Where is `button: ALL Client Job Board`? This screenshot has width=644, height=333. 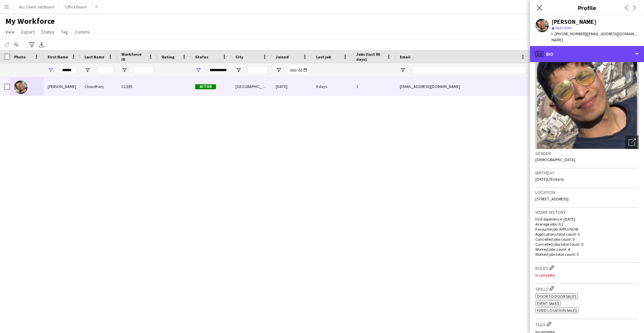 button: ALL Client Job Board is located at coordinates (37, 6).